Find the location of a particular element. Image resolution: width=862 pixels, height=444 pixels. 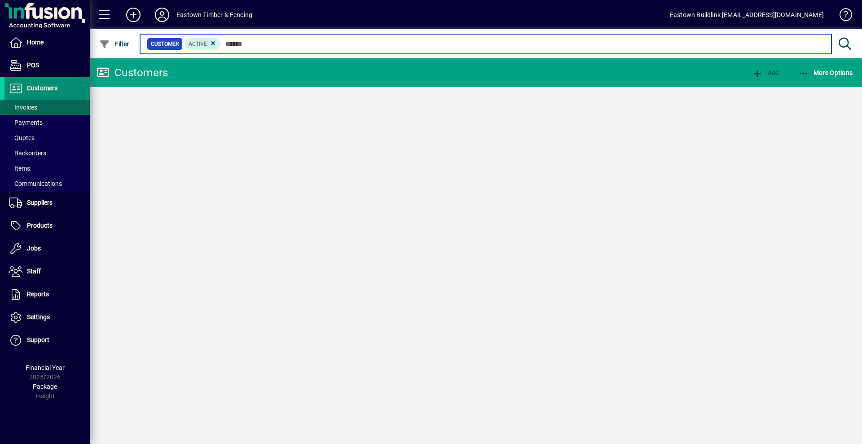

a: Backorders is located at coordinates (47, 153).